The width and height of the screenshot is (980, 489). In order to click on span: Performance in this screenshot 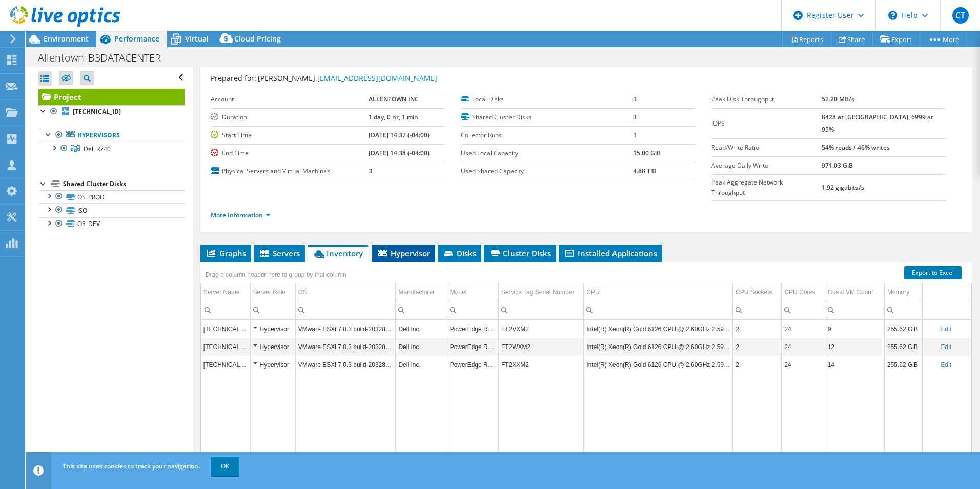, I will do `click(137, 38)`.